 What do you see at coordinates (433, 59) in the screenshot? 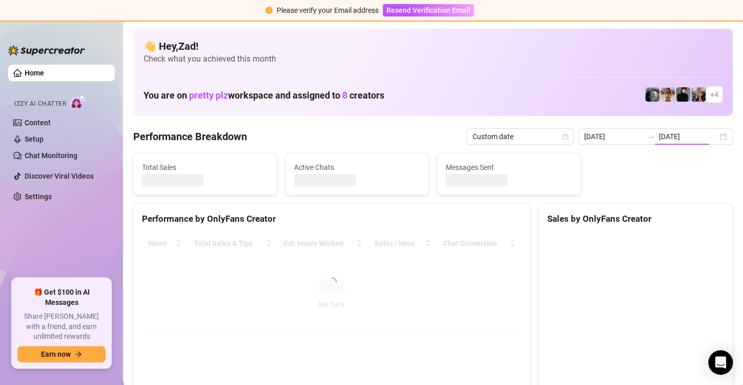
I see `span: Check what you achieved this month` at bounding box center [433, 59].